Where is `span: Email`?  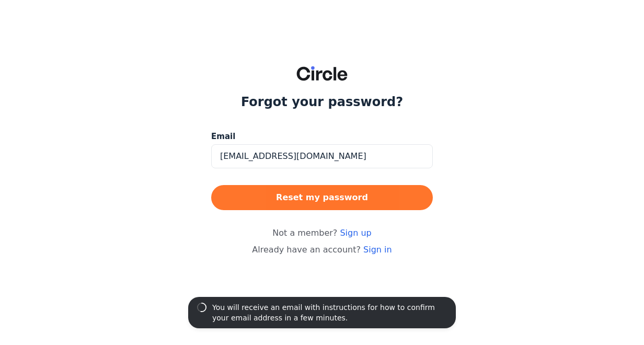
span: Email is located at coordinates (224, 136).